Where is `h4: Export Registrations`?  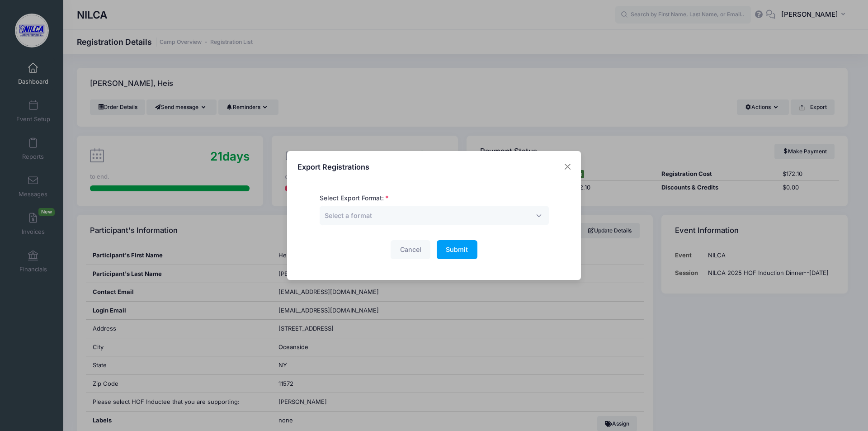
h4: Export Registrations is located at coordinates (333, 167).